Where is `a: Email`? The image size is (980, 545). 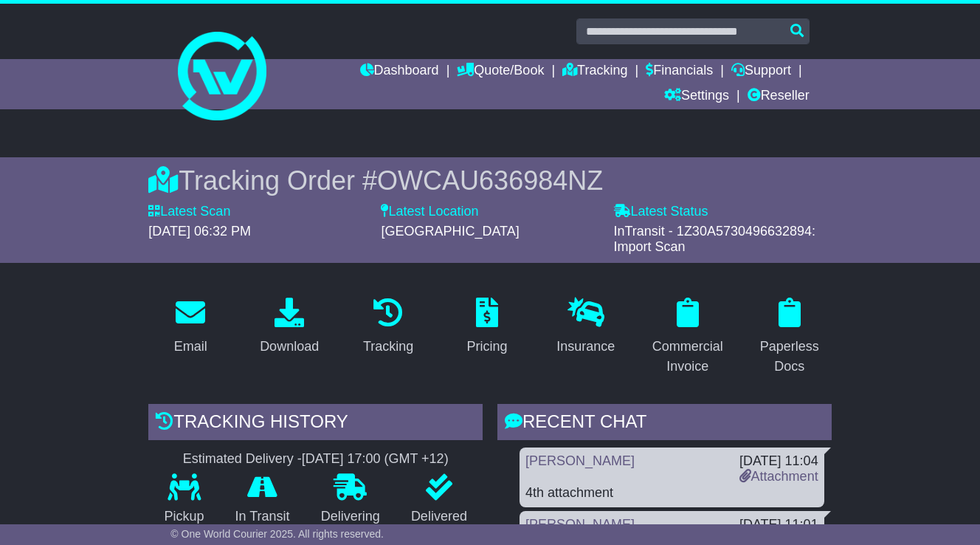 a: Email is located at coordinates (190, 327).